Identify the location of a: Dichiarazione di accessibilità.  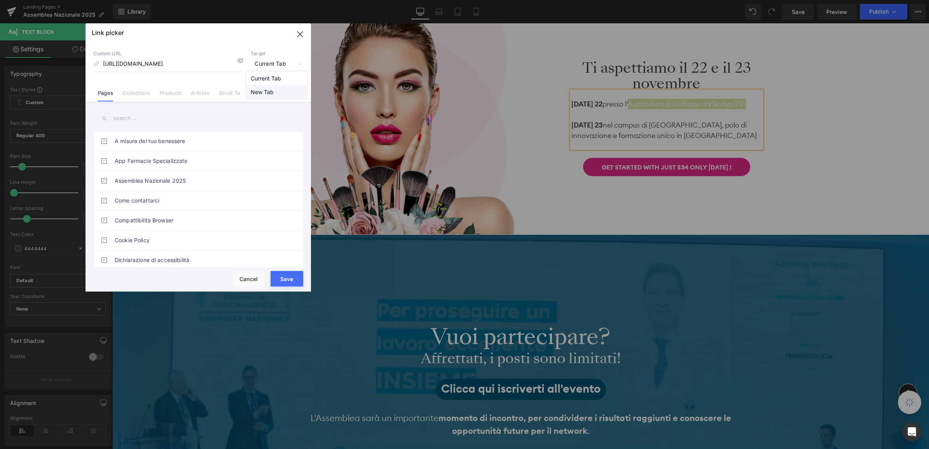
(200, 260).